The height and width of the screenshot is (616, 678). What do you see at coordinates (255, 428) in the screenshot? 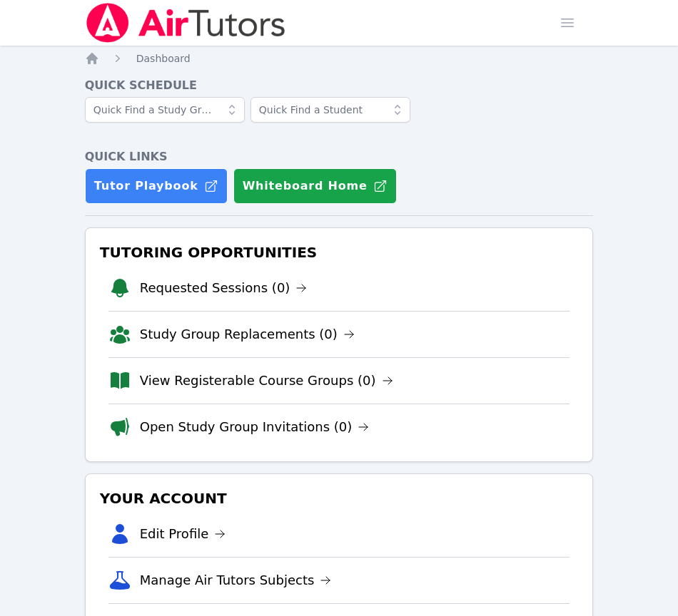
I see `a: Open Study Group Invitations (0)` at bounding box center [255, 428].